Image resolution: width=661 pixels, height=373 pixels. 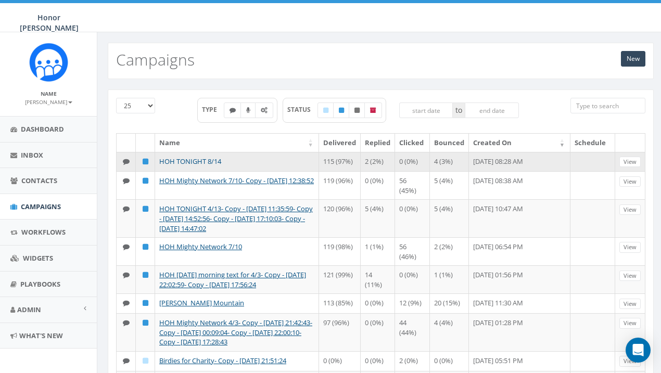 What do you see at coordinates (40, 284) in the screenshot?
I see `span: Playbooks` at bounding box center [40, 284].